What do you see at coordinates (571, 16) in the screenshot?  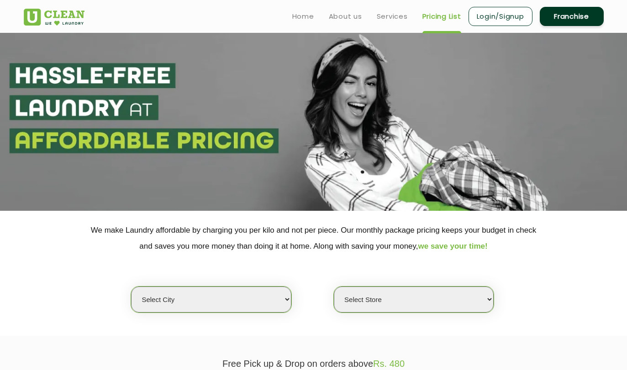 I see `a: Franchise` at bounding box center [571, 16].